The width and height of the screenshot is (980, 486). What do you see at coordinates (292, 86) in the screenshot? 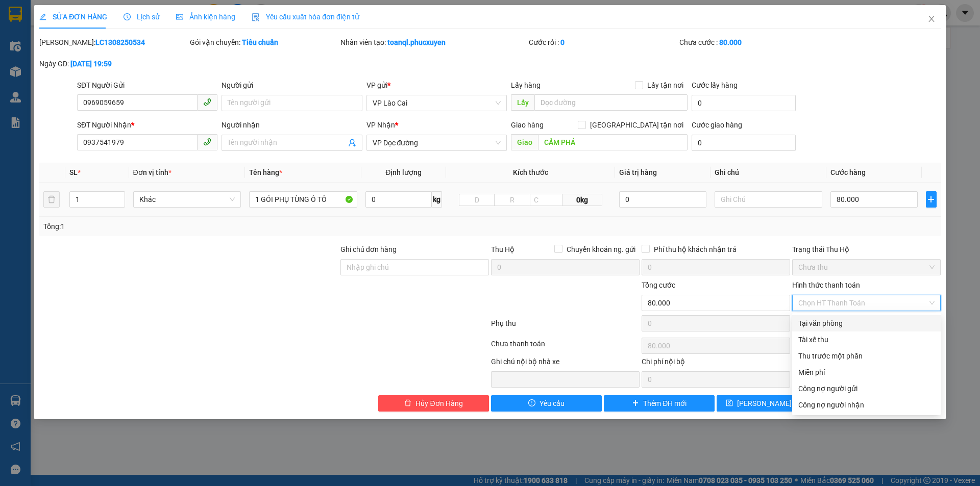
I see `div: Người gửi` at bounding box center [292, 86].